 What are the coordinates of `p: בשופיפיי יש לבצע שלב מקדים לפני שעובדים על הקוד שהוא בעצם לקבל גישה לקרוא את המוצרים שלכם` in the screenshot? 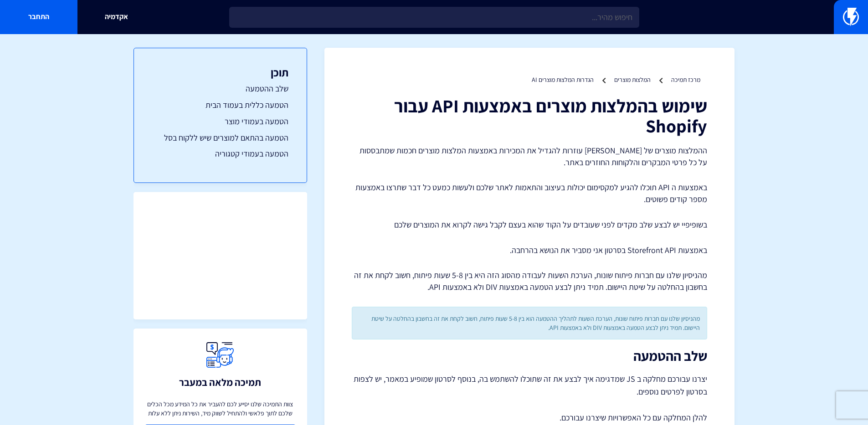 It's located at (529, 225).